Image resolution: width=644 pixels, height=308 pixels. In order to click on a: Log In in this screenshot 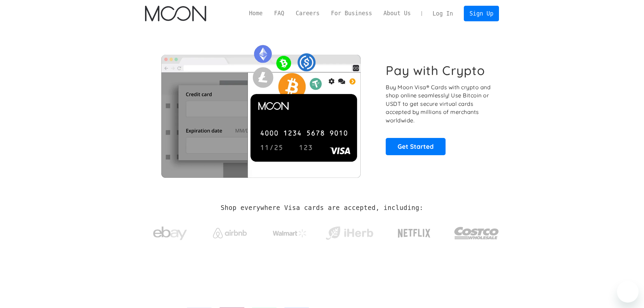, I will do `click(443, 14)`.